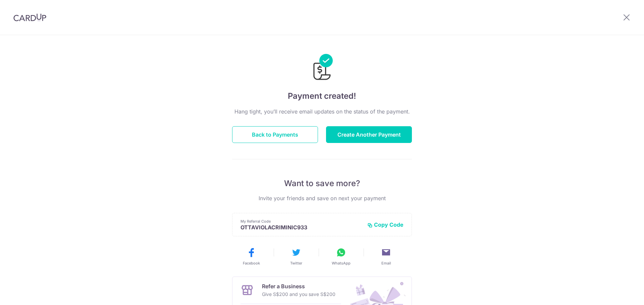  Describe the element at coordinates (301, 227) in the screenshot. I see `p: OTTAVIOLACRIMINIC933` at that location.